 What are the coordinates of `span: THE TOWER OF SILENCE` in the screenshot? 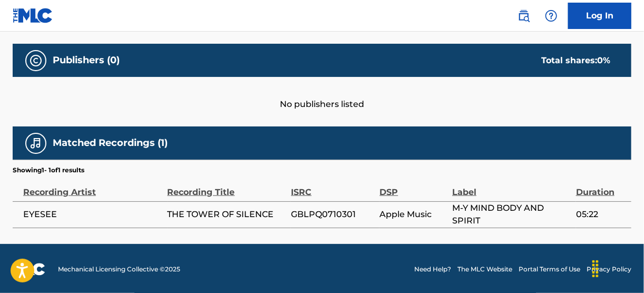 It's located at (227, 215).